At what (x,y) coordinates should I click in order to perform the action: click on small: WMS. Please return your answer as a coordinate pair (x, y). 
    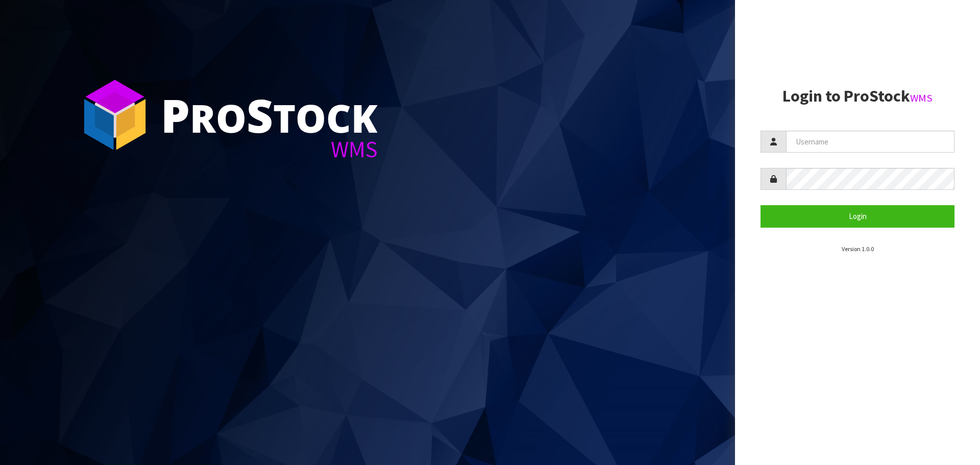
    Looking at the image, I should click on (921, 98).